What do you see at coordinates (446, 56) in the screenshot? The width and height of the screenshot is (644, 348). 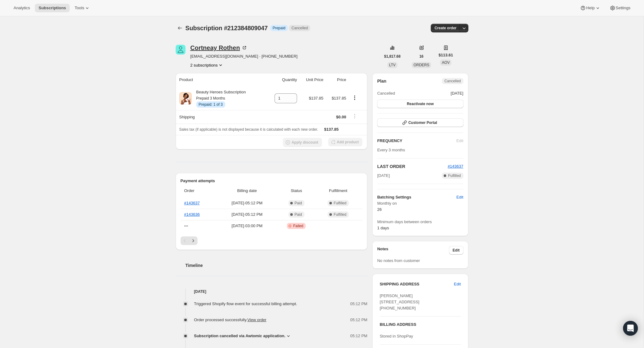 I see `span: $113.61` at bounding box center [446, 56].